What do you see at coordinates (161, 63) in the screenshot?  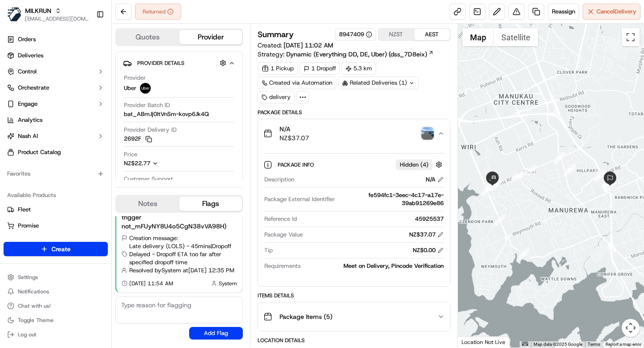 I see `span: Provider Details` at bounding box center [161, 63].